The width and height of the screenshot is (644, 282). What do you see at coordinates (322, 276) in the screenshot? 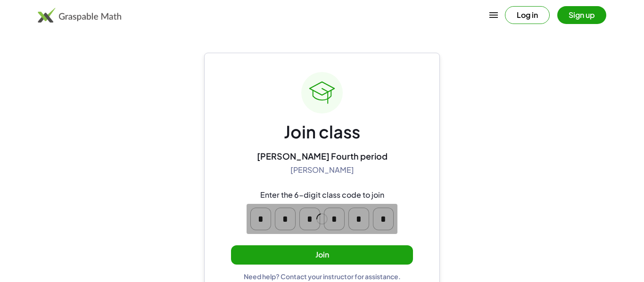
I see `div: Need help? Contact your instructor for assistance.` at bounding box center [322, 276].